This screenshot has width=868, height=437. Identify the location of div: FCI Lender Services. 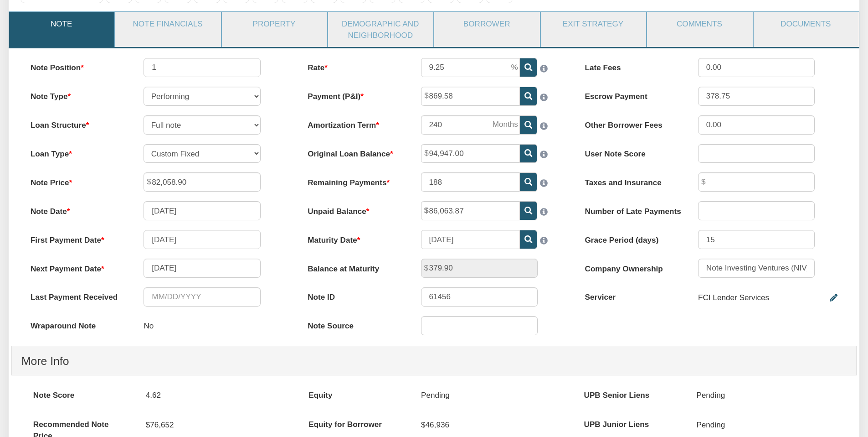
(734, 297).